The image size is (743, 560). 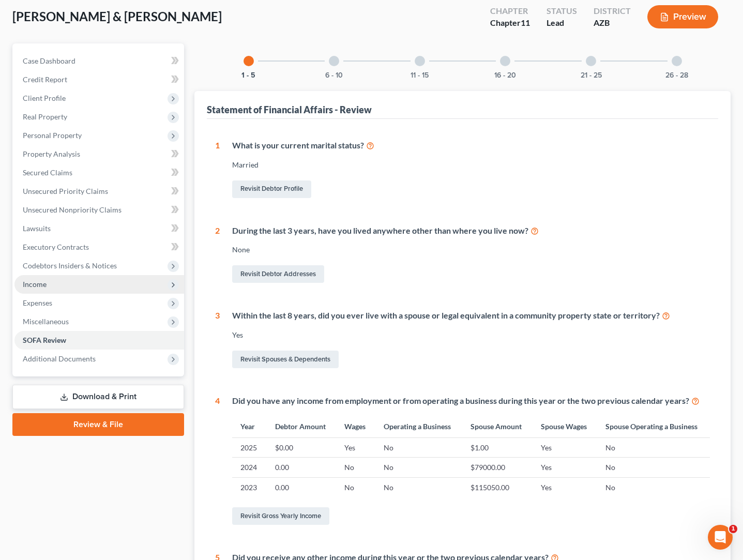 What do you see at coordinates (51, 154) in the screenshot?
I see `span: Property Analysis` at bounding box center [51, 154].